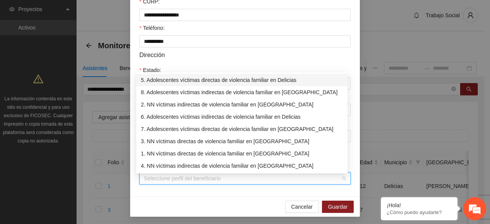 The width and height of the screenshot is (490, 224). Describe the element at coordinates (419, 212) in the screenshot. I see `p: ¿Cómo puedo ayudarte?` at that location.